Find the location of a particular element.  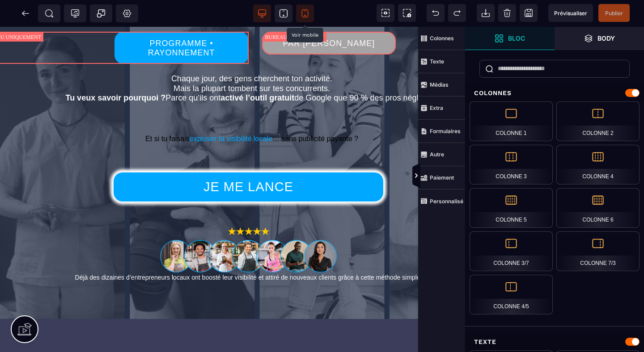

div: Colonne 2 is located at coordinates (598, 121).